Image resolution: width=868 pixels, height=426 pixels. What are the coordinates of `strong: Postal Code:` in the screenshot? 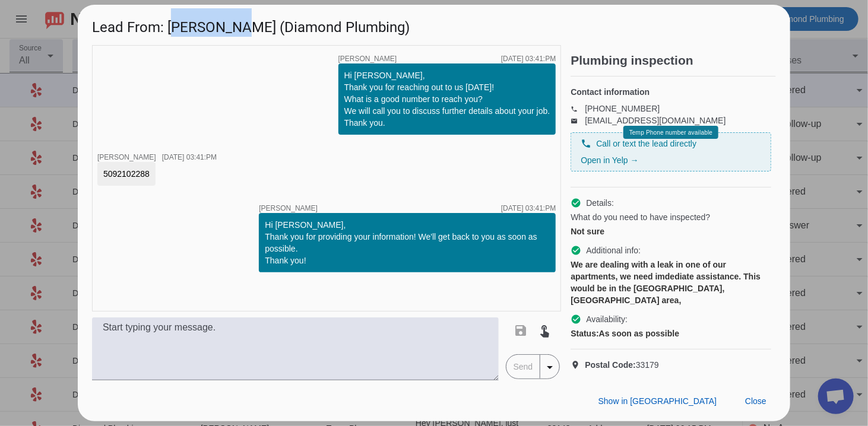 It's located at (610, 366).